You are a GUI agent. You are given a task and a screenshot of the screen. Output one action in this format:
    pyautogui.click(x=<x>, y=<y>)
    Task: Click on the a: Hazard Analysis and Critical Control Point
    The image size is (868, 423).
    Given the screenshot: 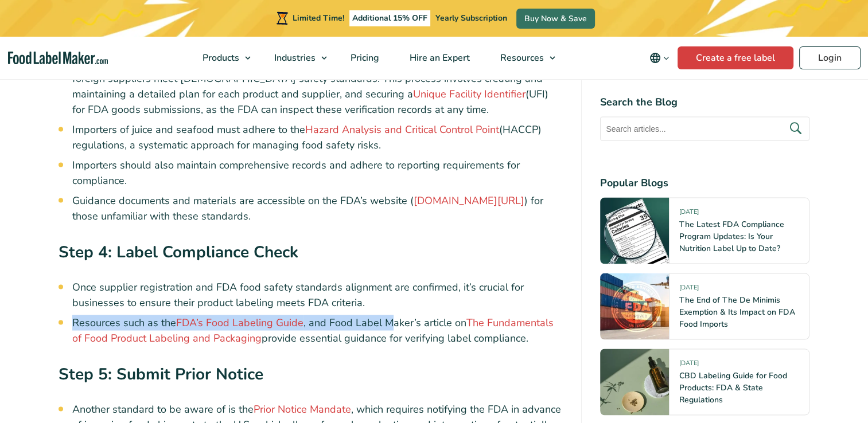 What is the action you would take?
    pyautogui.click(x=402, y=129)
    